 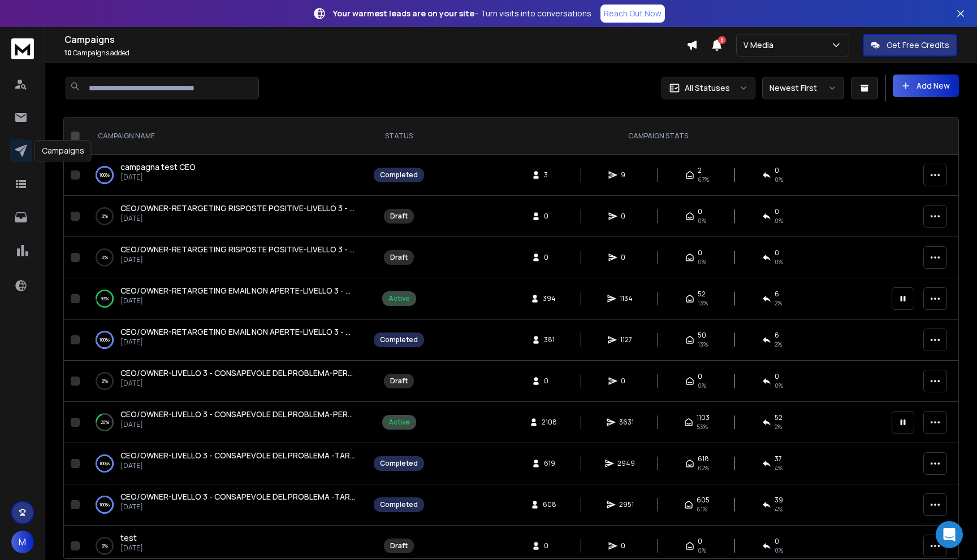 What do you see at coordinates (703, 459) in the screenshot?
I see `span: 618` at bounding box center [703, 459].